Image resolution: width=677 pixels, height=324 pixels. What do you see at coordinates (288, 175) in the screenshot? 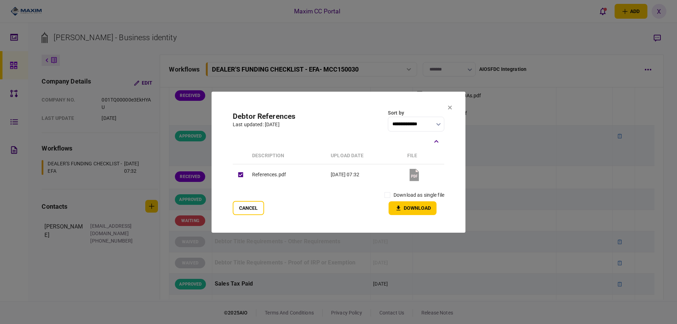
I see `td: References.pdf` at bounding box center [288, 175].